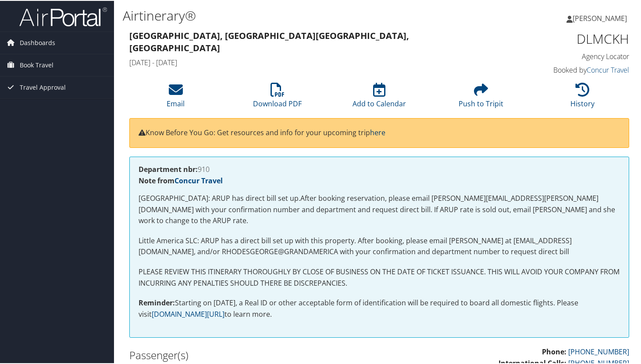 The width and height of the screenshot is (641, 364). Describe the element at coordinates (379, 132) in the screenshot. I see `p: Know Before You Go: Get resources and info for your upcoming trip` at that location.